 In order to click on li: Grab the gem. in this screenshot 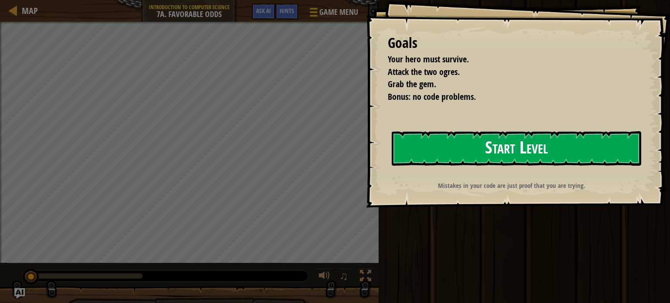, I will do `click(507, 84)`.